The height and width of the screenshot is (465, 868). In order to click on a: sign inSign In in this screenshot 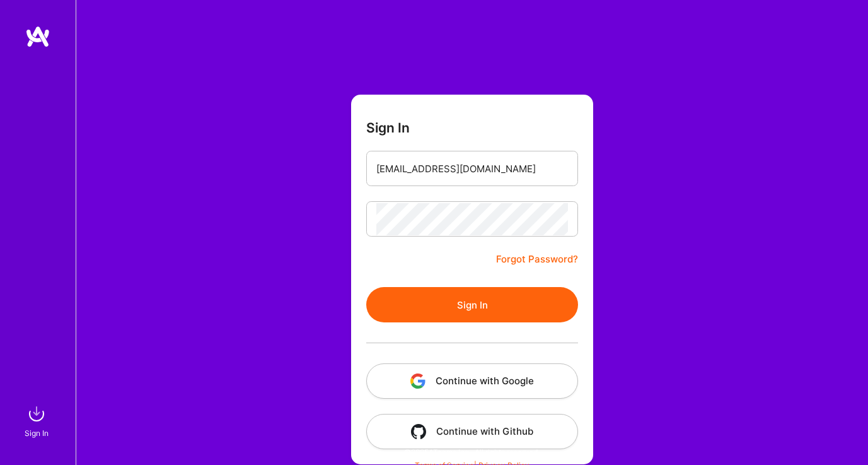, I will do `click(38, 420)`.